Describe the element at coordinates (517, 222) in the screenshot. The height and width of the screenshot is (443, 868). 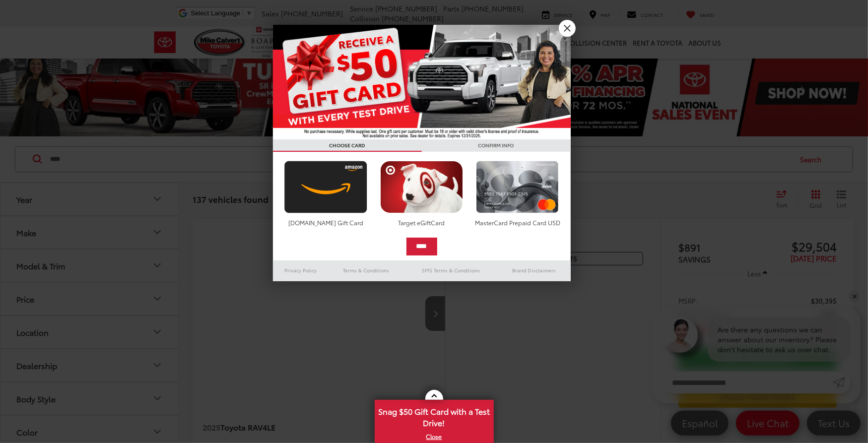
I see `div: MasterCard Prepaid Card USD` at that location.